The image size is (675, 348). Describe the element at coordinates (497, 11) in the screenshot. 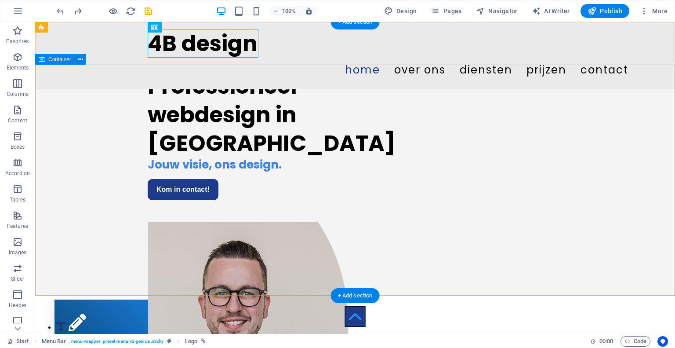

I see `span: Navigator` at that location.